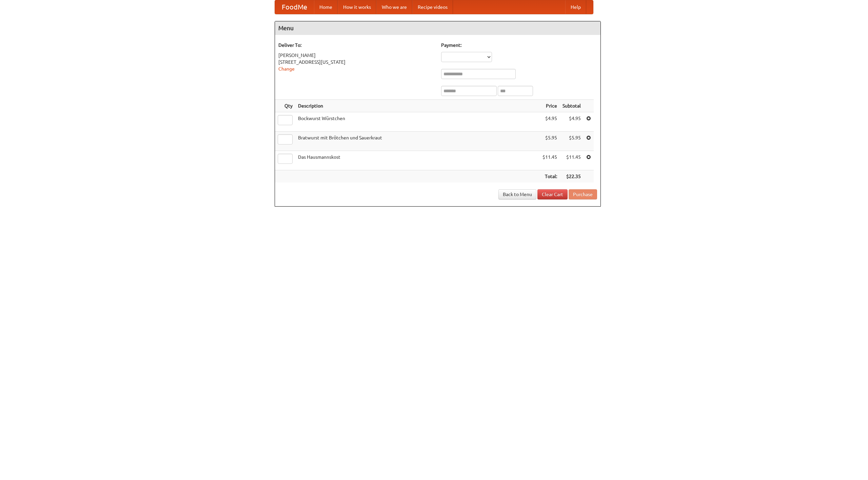  I want to click on th: Qty, so click(285, 106).